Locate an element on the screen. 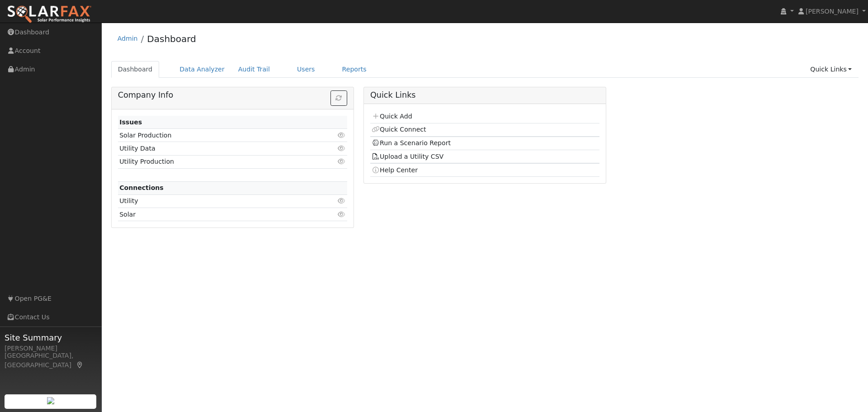  img: SolarFax is located at coordinates (49, 14).